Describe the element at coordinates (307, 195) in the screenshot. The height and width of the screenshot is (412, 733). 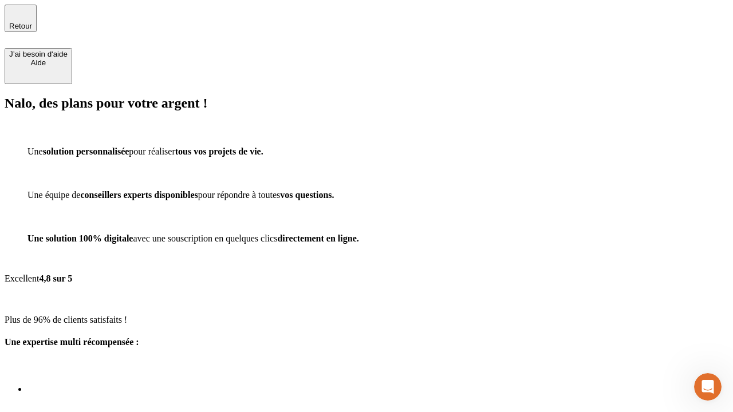
I see `span: vos questions.` at that location.